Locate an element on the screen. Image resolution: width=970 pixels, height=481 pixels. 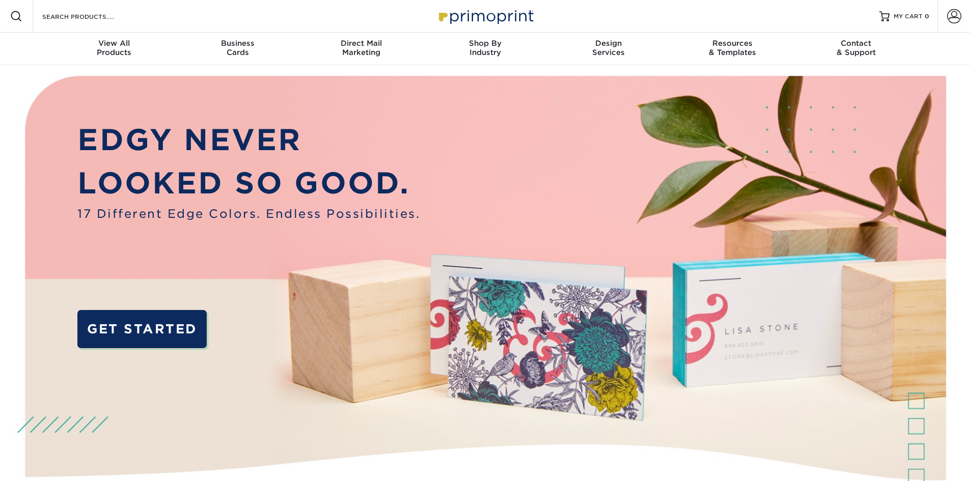
input: SEARCH PRODUCTS..... is located at coordinates (91, 16).